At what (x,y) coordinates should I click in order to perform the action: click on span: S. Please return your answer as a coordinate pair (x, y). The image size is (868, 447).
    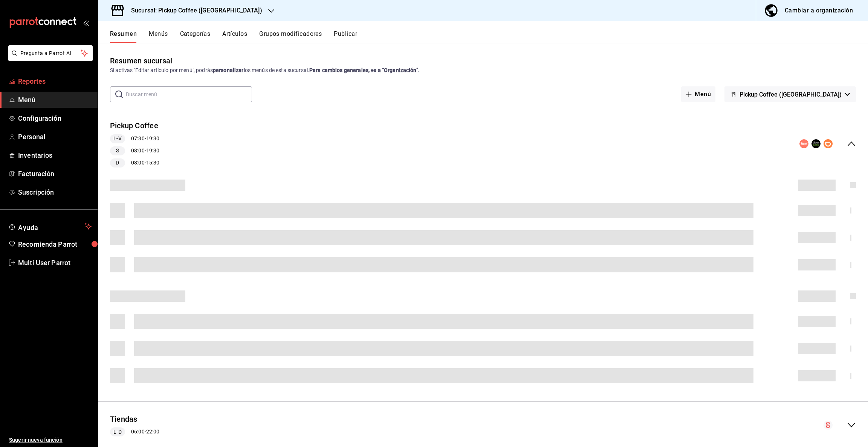
    Looking at the image, I should click on (117, 151).